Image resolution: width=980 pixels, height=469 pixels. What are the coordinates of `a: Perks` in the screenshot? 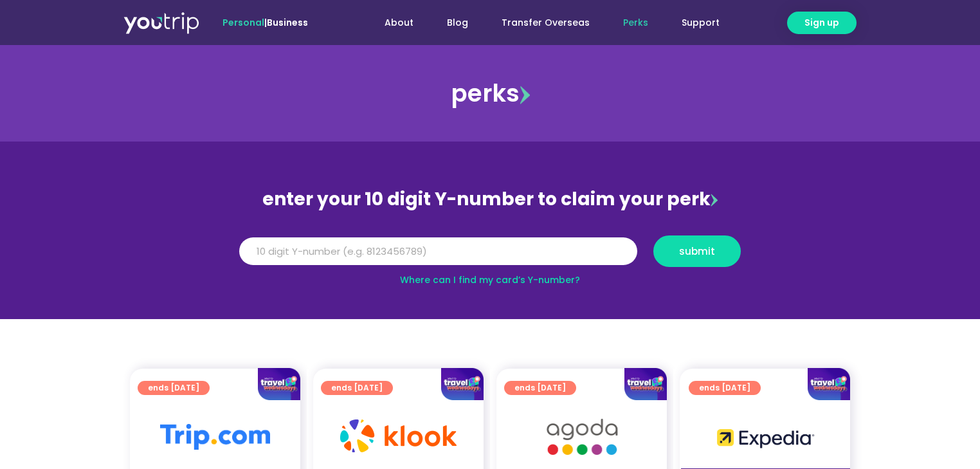 It's located at (636, 23).